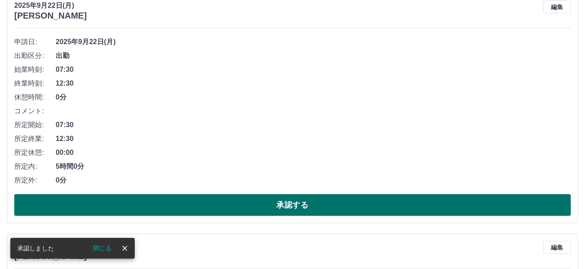  What do you see at coordinates (35, 70) in the screenshot?
I see `span: 始業時刻:` at bounding box center [35, 70].